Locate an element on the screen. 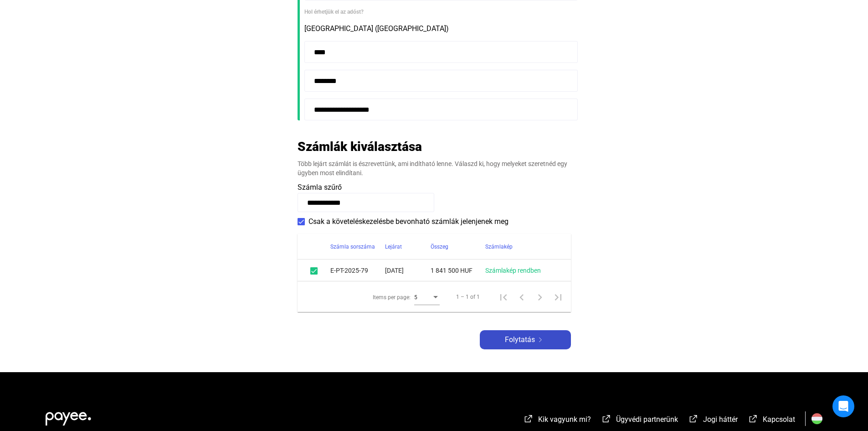  h2: Számlák kiválasztása is located at coordinates (359, 146).